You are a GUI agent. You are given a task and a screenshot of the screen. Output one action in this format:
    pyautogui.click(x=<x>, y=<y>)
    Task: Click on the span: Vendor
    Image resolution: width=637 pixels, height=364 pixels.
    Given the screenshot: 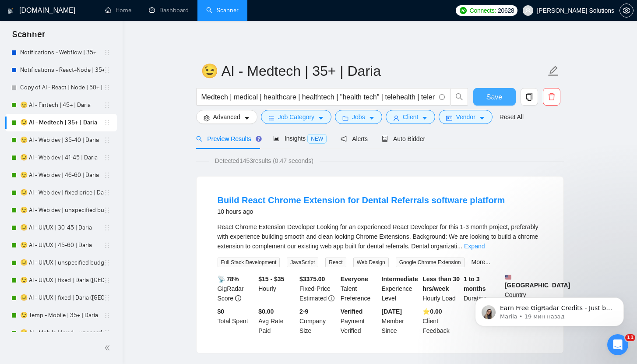 What is the action you would take?
    pyautogui.click(x=465, y=117)
    